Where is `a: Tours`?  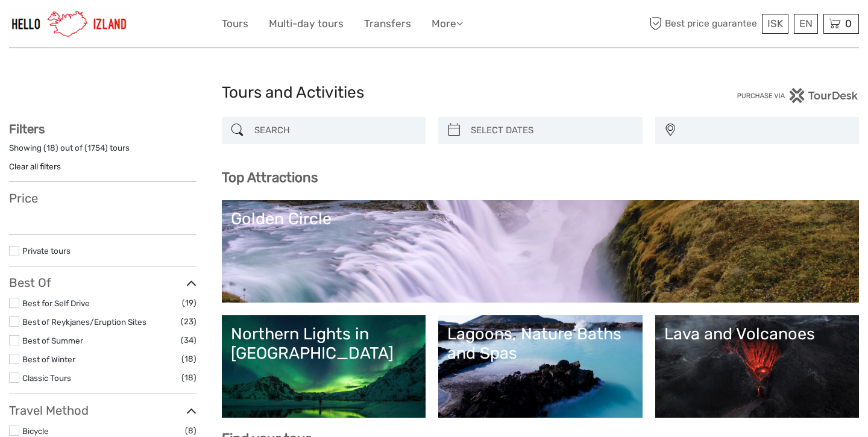
a: Tours is located at coordinates (235, 23).